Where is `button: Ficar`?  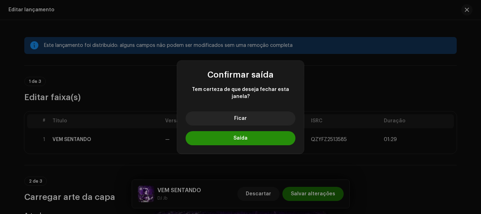
button: Ficar is located at coordinates (240, 118).